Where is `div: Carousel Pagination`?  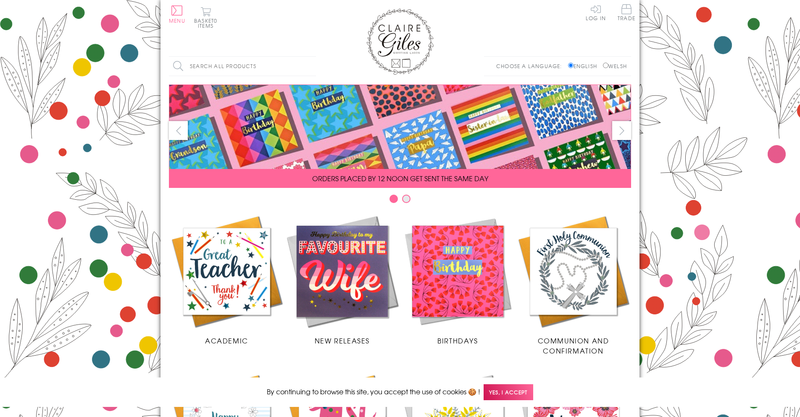 div: Carousel Pagination is located at coordinates (400, 201).